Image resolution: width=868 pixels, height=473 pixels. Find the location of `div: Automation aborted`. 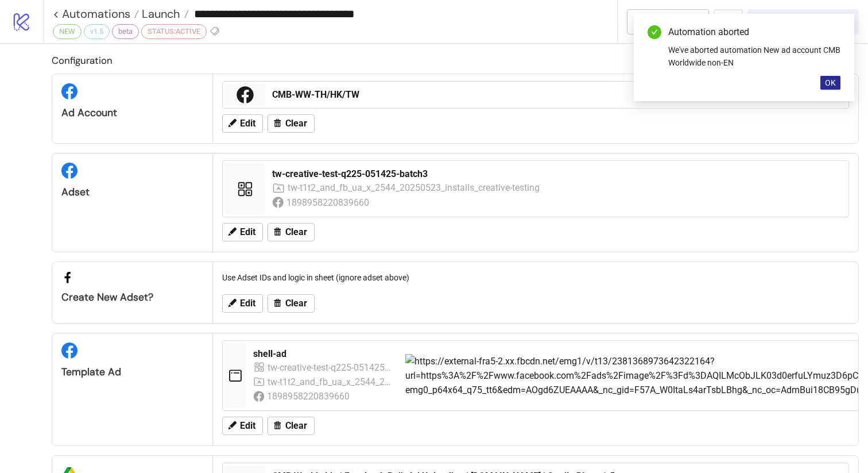

div: Automation aborted is located at coordinates (754, 32).